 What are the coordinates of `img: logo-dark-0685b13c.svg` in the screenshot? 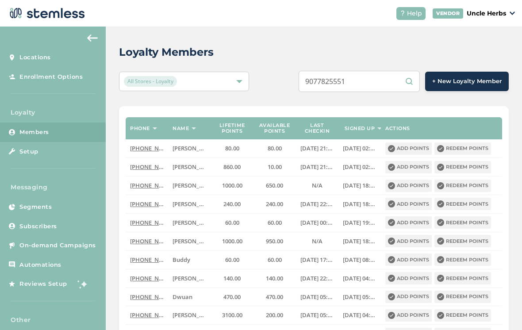 It's located at (46, 13).